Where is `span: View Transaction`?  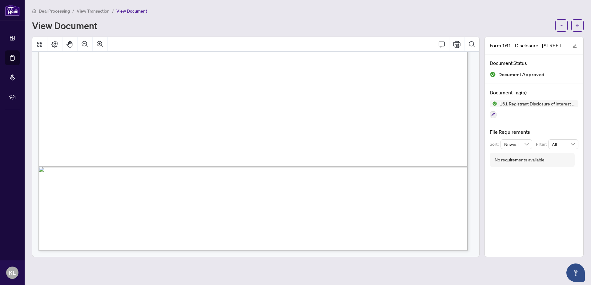
span: View Transaction is located at coordinates (93, 11).